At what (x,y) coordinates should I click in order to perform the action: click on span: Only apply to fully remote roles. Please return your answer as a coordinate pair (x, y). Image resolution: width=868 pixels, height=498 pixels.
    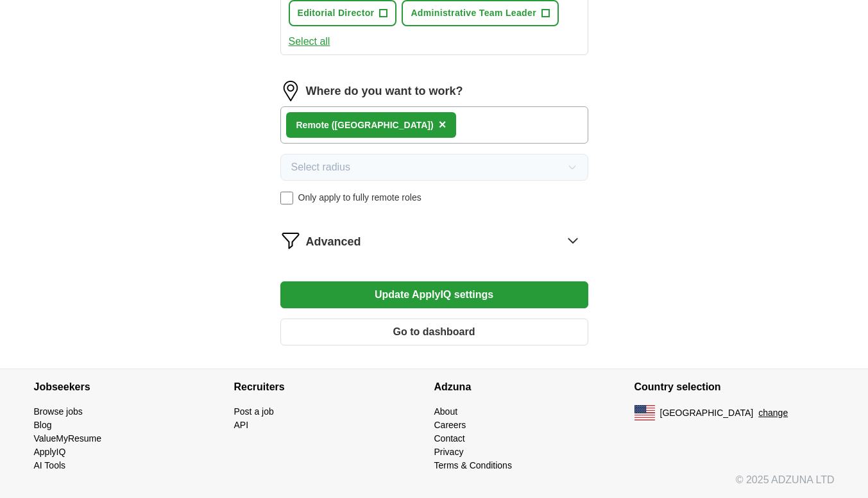
    Looking at the image, I should click on (360, 197).